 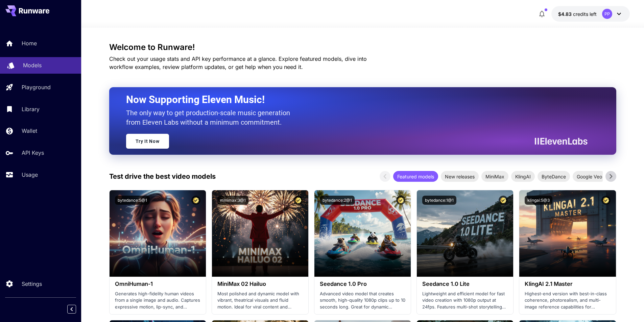 What do you see at coordinates (566, 14) in the screenshot?
I see `span: $4.83` at bounding box center [566, 14].